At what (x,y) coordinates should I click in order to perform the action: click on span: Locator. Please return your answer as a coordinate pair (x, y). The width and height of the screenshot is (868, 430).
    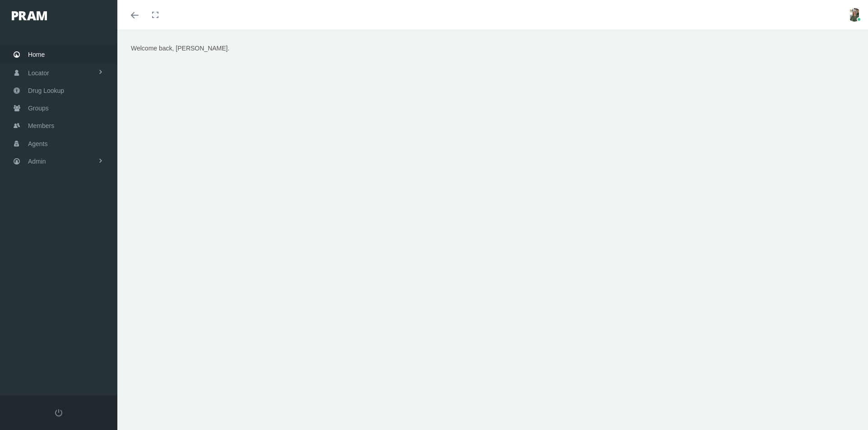
    Looking at the image, I should click on (38, 73).